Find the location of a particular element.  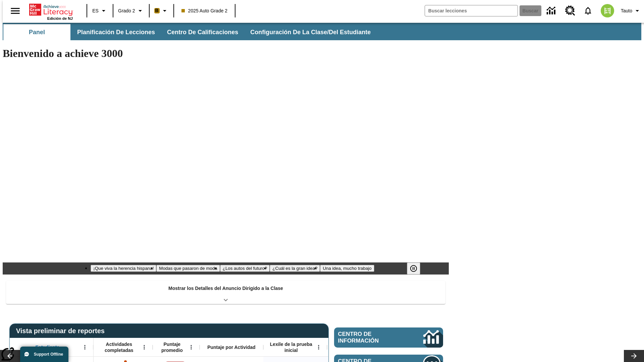

span: Support Offline is located at coordinates (48, 355).